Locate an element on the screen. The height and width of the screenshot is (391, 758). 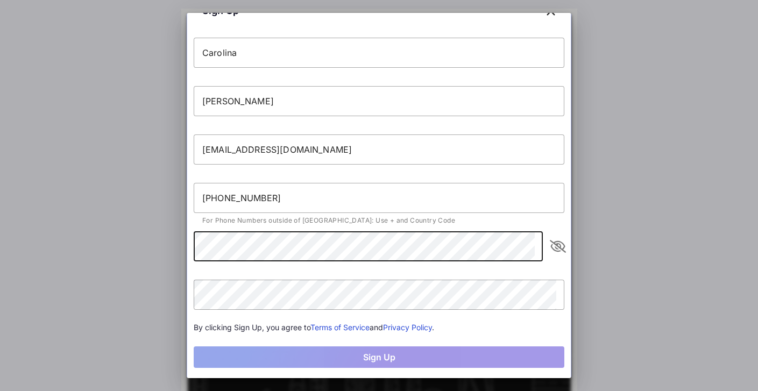
input: First Name is located at coordinates (379, 53).